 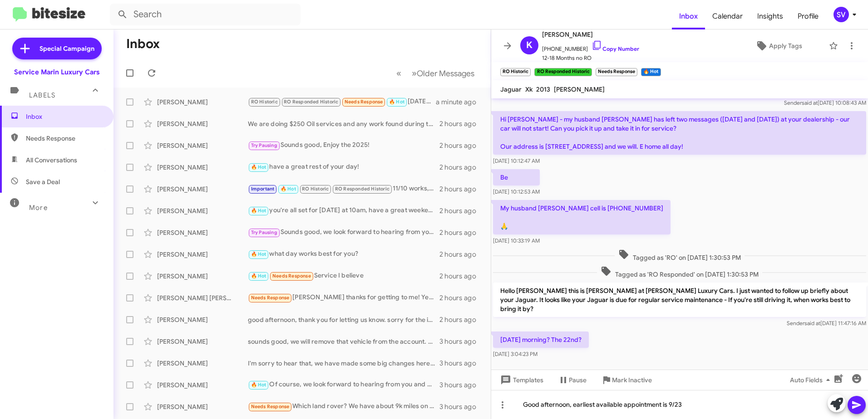 What do you see at coordinates (344, 145) in the screenshot?
I see `div: Sounds good, Enjoy the 2025!` at bounding box center [344, 145].